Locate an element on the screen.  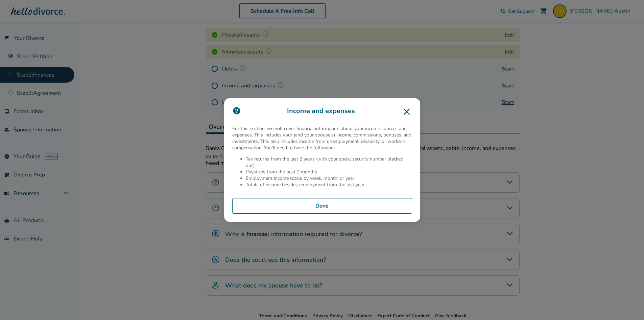
h3: Income and expenses is located at coordinates (322, 112).